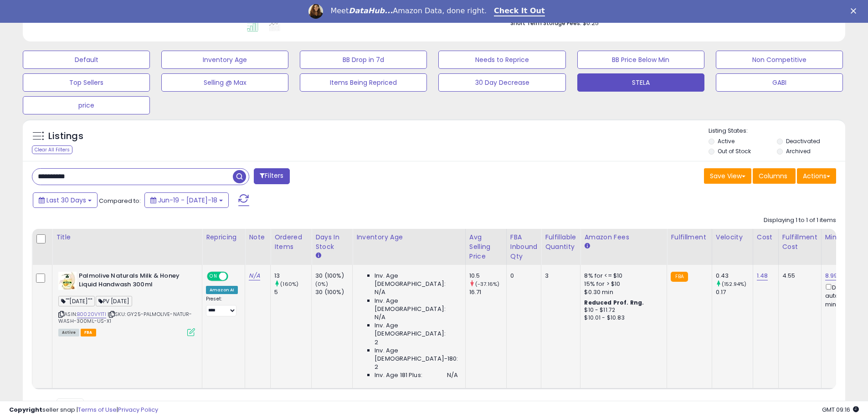  Describe the element at coordinates (409, 11) in the screenshot. I see `div: Meet Amazon Data, done right.` at that location.